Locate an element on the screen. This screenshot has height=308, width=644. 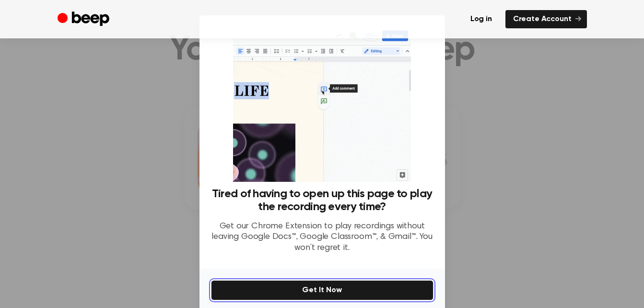
p: Get our Chrome Extension to play recordings without leaving Google Docs™, Google Classroom™, & Gm... is located at coordinates (322, 237).